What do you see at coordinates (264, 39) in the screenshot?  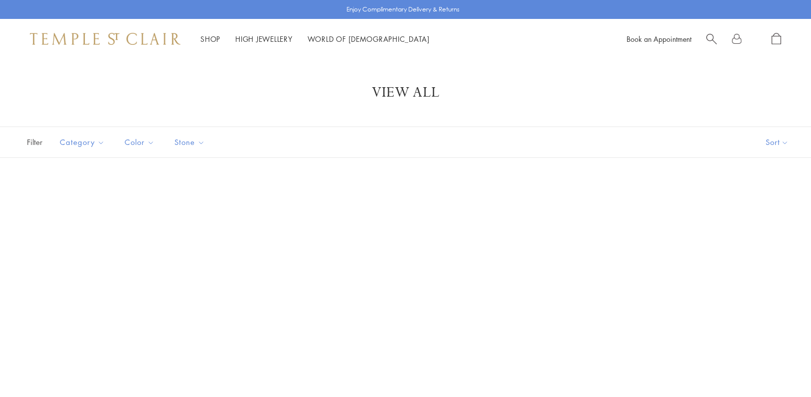 I see `a: High JewelleryHigh Jewellery` at bounding box center [264, 39].